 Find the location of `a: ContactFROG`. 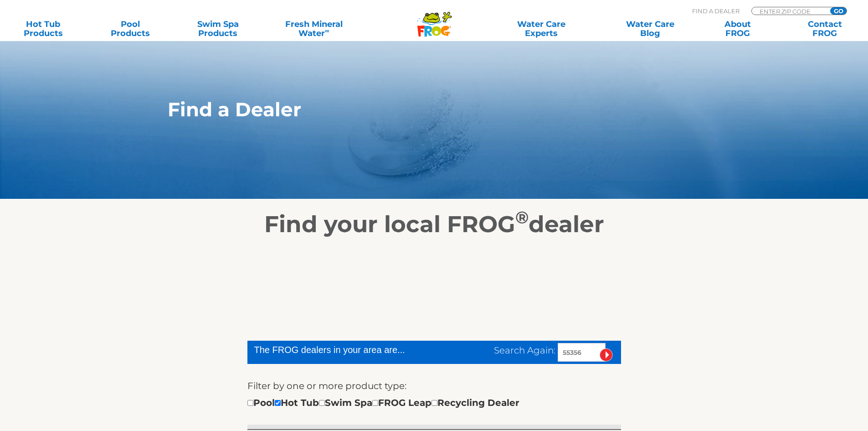

a: ContactFROG is located at coordinates (825, 29).